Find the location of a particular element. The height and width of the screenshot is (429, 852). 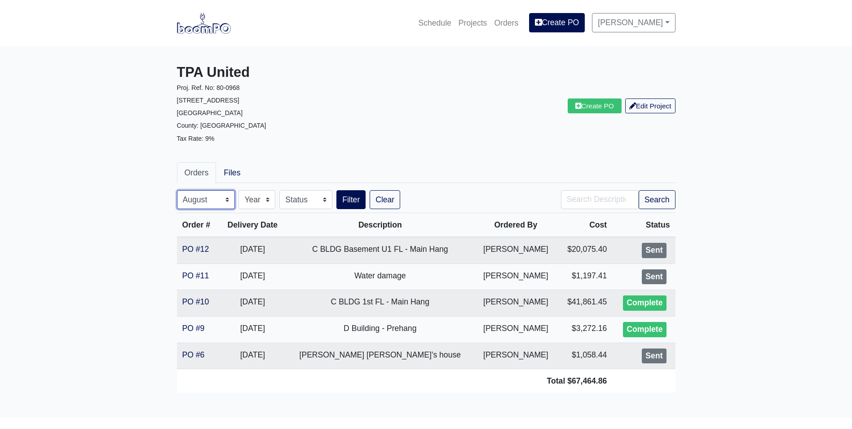

a: Clear is located at coordinates (385, 199).